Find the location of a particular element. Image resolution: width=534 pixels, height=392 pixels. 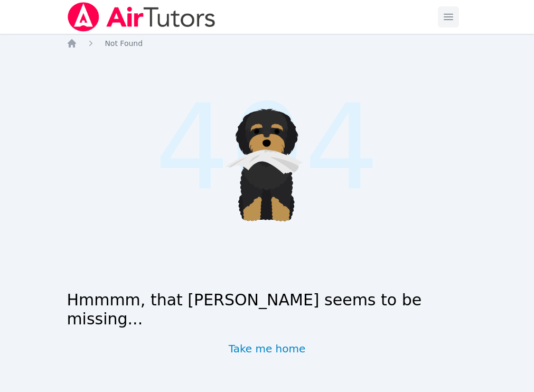

a: Not Found is located at coordinates (124, 43).